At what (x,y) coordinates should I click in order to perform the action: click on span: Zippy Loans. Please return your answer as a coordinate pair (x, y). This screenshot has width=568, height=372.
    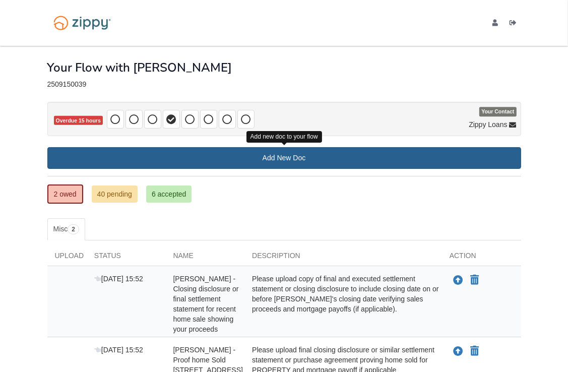
    Looking at the image, I should click on (488, 125).